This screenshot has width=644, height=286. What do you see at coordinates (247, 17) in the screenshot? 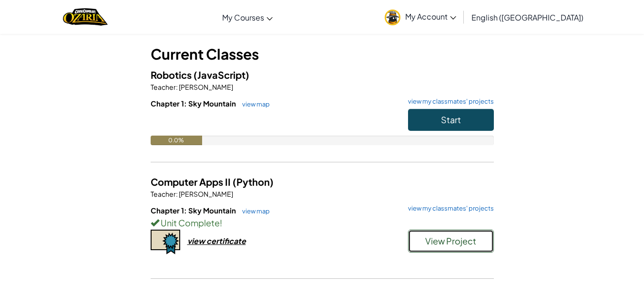
I see `a: My Courses` at bounding box center [247, 17].